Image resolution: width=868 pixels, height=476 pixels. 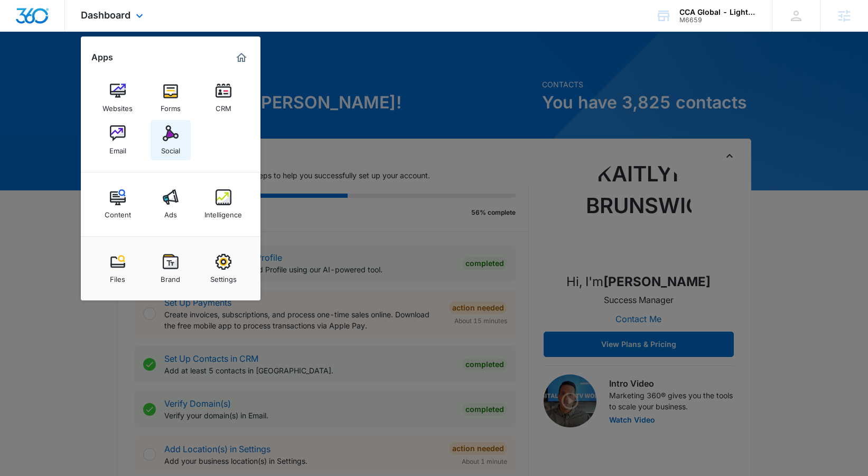 I want to click on div: Content, so click(x=118, y=212).